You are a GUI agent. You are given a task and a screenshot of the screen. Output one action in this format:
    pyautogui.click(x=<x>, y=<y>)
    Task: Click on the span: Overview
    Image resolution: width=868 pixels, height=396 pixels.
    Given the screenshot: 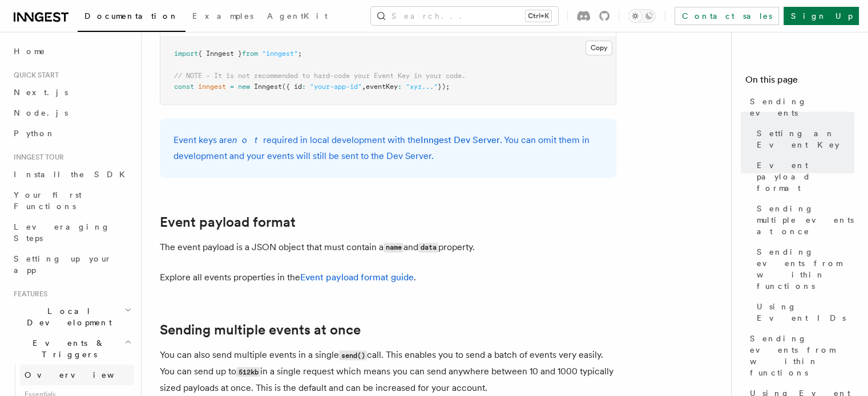 What is the action you would take?
    pyautogui.click(x=83, y=375)
    